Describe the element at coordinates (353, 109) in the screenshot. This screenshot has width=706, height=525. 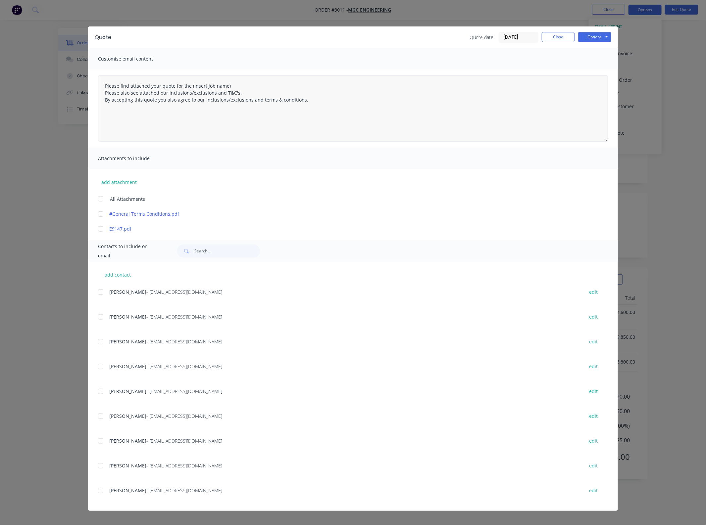
I see `textarea: Please find attached your quote for the (Insert job name) Please also see attached our inclusions...` at that location.